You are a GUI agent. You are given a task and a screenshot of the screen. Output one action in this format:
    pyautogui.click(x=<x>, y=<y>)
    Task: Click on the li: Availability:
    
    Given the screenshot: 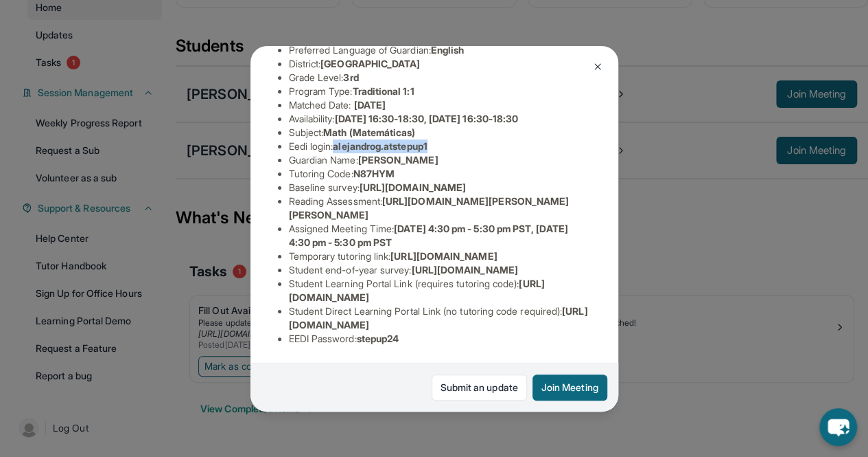 What is the action you would take?
    pyautogui.click(x=440, y=119)
    